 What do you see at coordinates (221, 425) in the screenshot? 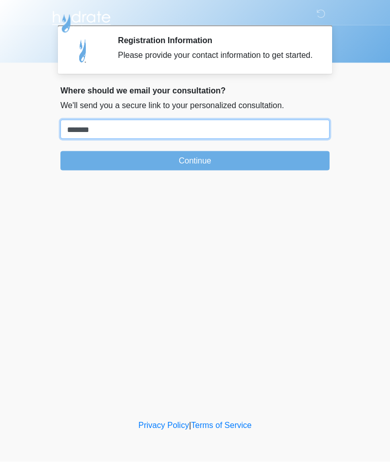
I see `a: Terms of Service` at bounding box center [221, 425].